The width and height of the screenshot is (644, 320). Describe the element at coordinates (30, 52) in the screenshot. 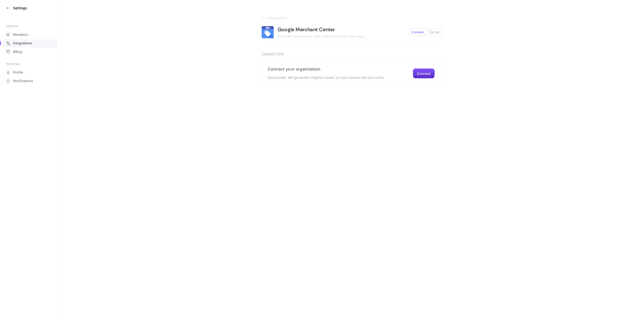

I see `a: Billing` at that location.